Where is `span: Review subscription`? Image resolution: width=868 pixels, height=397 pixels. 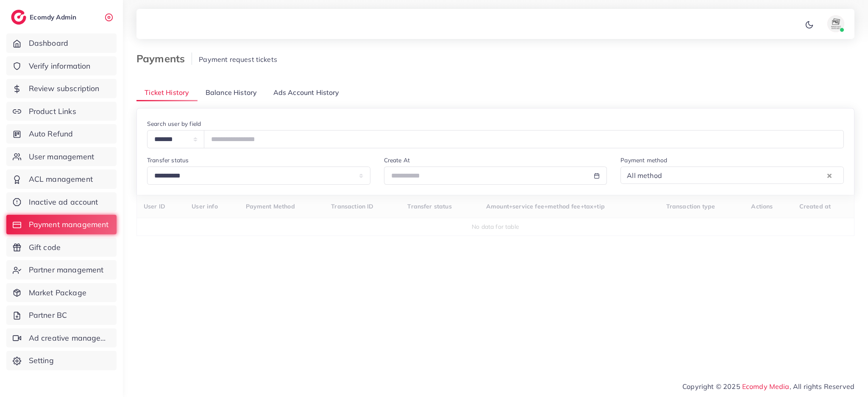 span: Review subscription is located at coordinates (64, 88).